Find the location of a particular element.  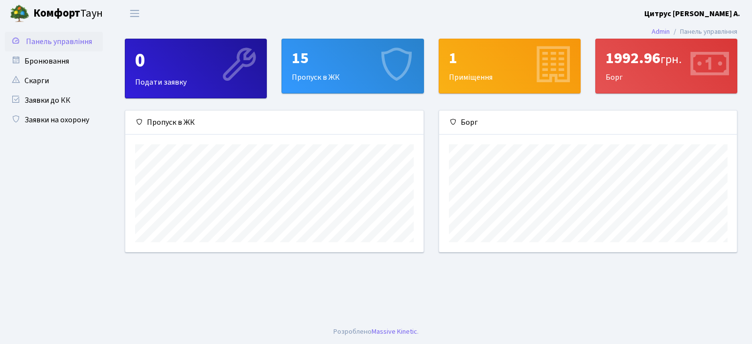

a: Бронювання is located at coordinates (54, 61).